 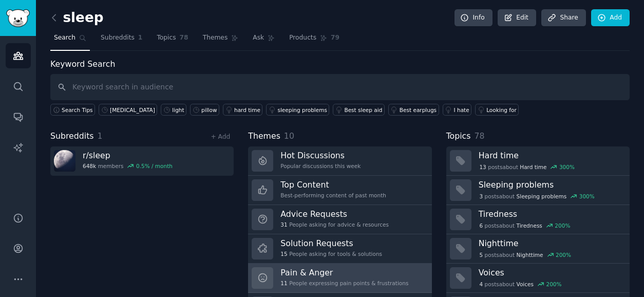 What do you see at coordinates (502, 110) in the screenshot?
I see `div: Looking for` at bounding box center [502, 110].